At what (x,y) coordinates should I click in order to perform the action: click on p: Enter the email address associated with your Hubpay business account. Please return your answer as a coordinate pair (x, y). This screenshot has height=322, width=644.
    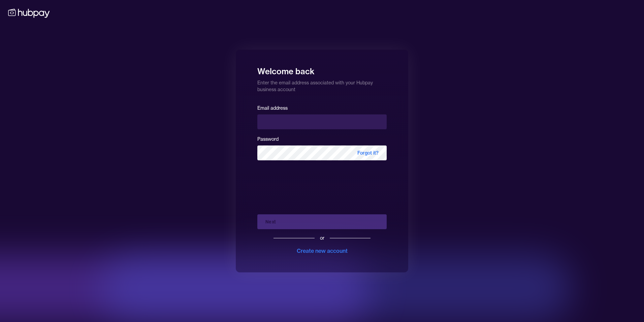
    Looking at the image, I should click on (322, 85).